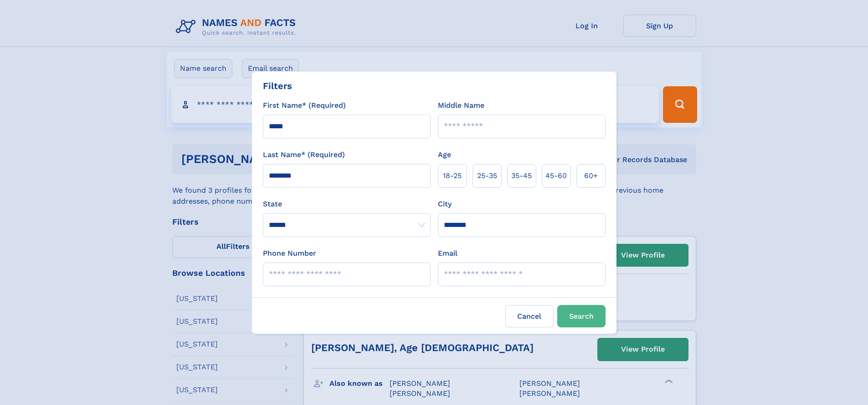  What do you see at coordinates (290, 254) in the screenshot?
I see `label: Phone Number` at bounding box center [290, 254].